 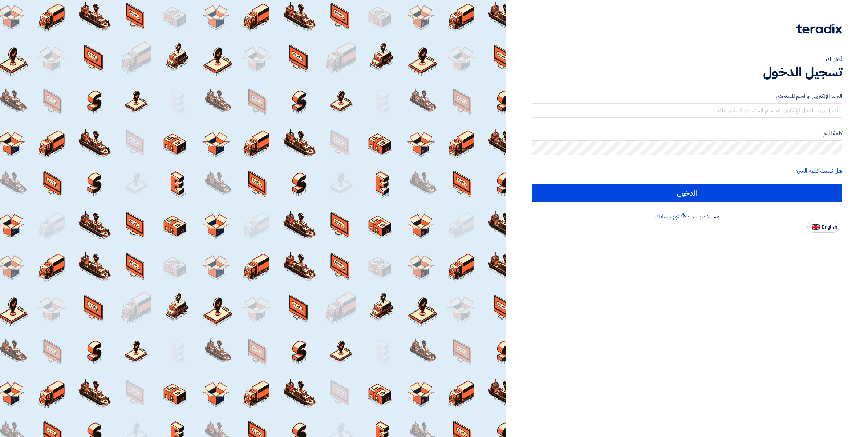 I want to click on input: الدخول, so click(x=687, y=193).